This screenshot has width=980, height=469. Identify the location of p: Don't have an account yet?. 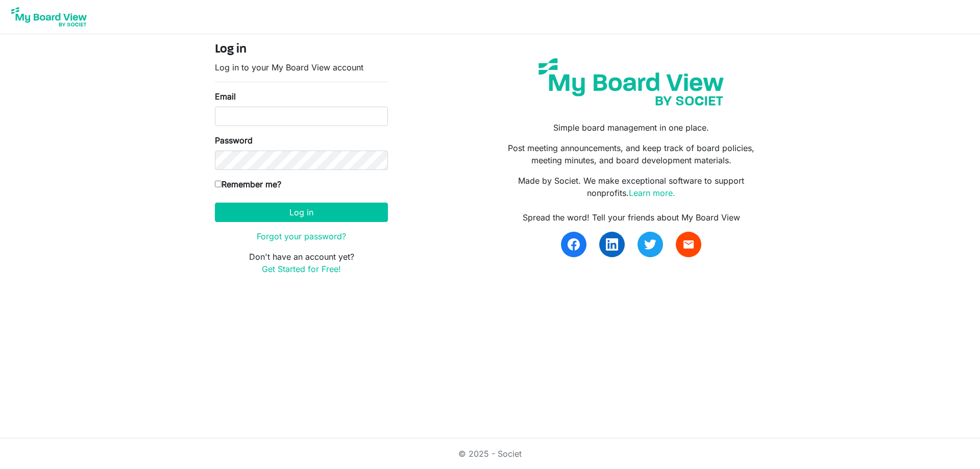
(301, 263).